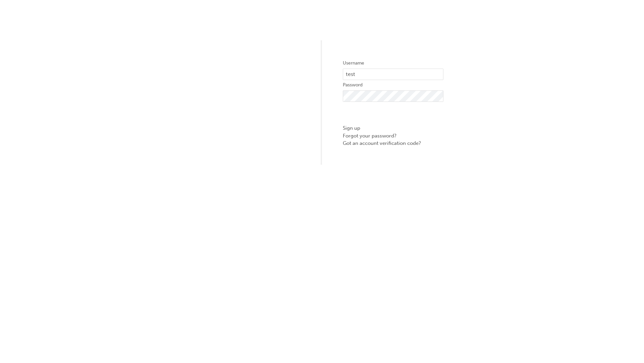  Describe the element at coordinates (251, 98) in the screenshot. I see `img: Trak` at that location.